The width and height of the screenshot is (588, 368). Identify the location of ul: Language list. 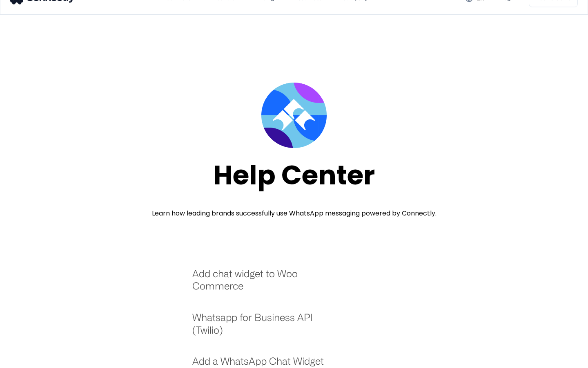
(33, 359).